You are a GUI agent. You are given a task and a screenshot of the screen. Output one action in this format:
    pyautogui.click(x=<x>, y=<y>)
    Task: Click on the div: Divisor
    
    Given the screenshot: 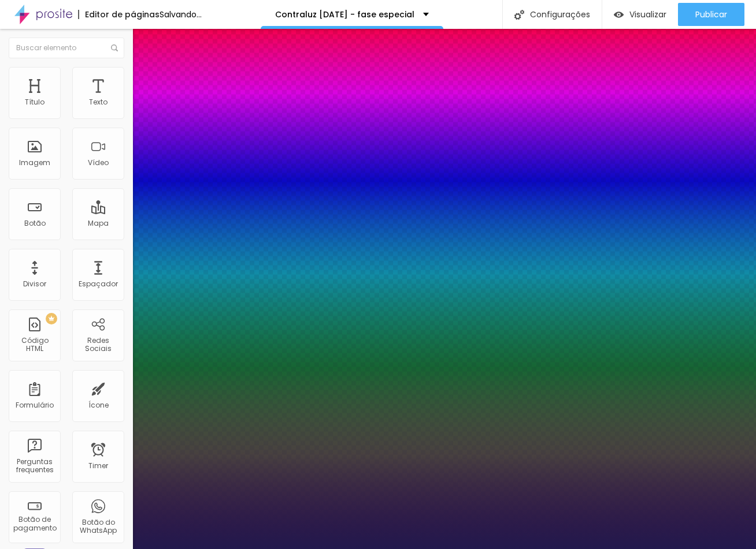 What is the action you would take?
    pyautogui.click(x=35, y=284)
    